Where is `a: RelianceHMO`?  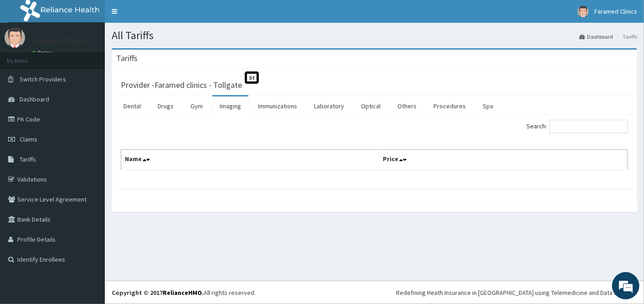
a: RelianceHMO is located at coordinates (183, 293).